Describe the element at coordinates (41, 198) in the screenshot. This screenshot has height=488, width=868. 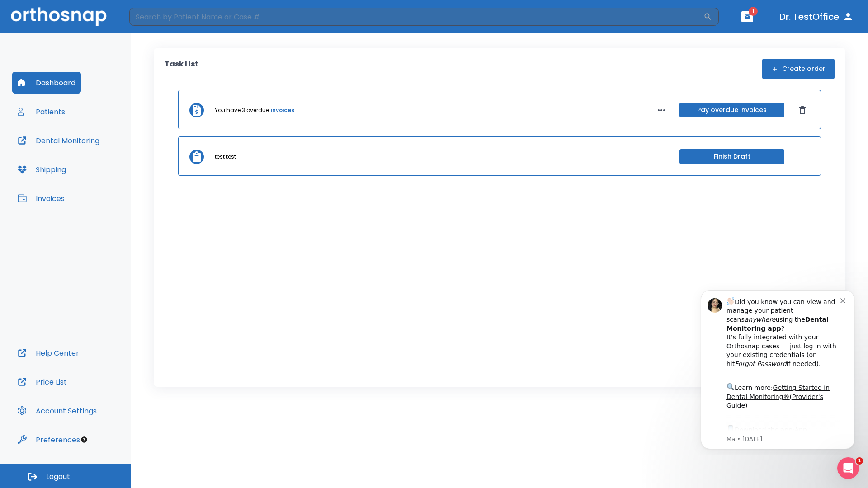
I see `a: Invoices` at that location.